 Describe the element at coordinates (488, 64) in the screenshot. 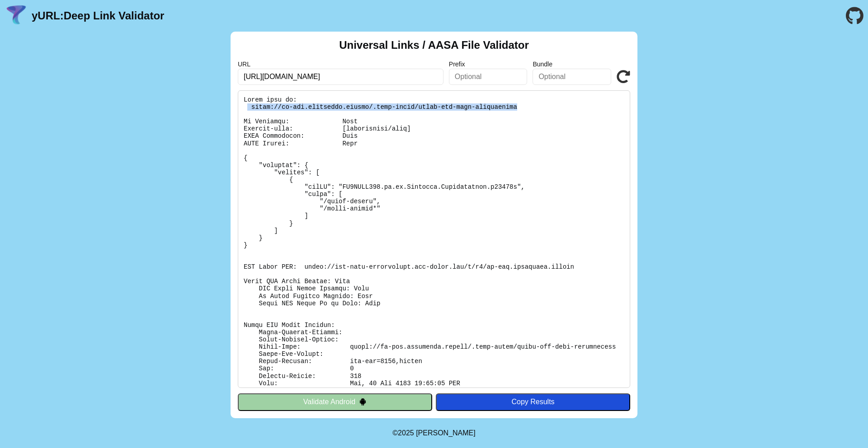

I see `label: Prefix` at that location.